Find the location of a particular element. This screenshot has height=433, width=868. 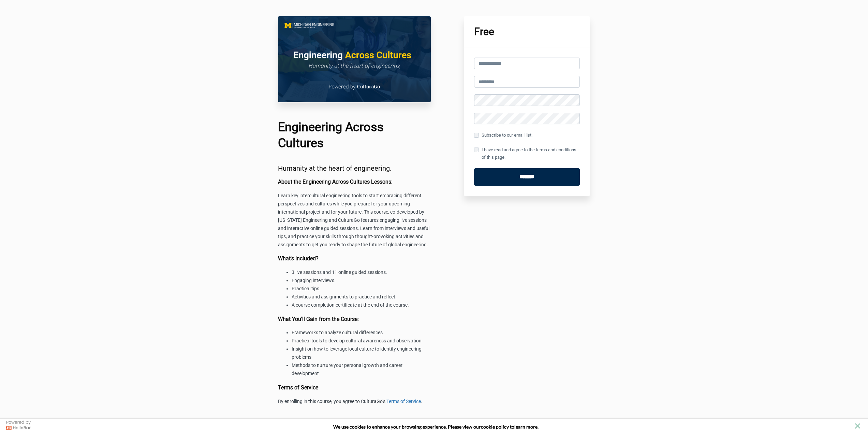

span: We use cookies to enhance your browsing experience. Please view our is located at coordinates (407, 427).